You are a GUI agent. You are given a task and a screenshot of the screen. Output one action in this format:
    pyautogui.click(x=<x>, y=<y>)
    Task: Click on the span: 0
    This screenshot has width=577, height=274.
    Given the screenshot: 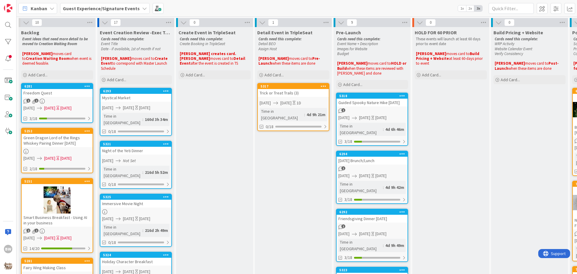 What is the action you would take?
    pyautogui.click(x=194, y=23)
    